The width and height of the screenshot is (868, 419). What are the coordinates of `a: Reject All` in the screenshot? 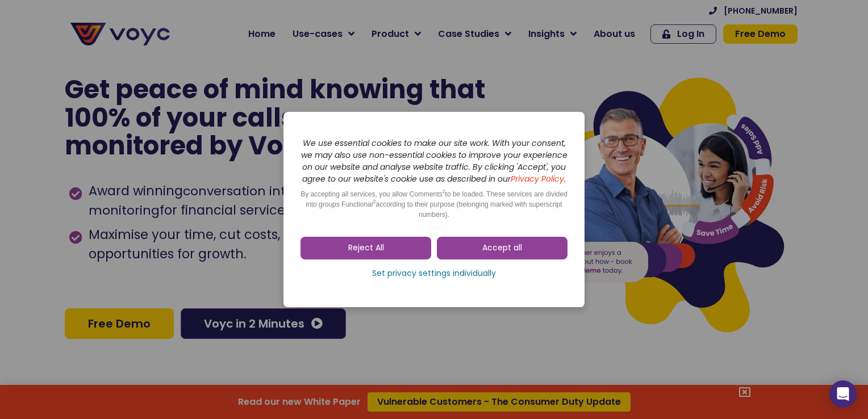 It's located at (366, 248).